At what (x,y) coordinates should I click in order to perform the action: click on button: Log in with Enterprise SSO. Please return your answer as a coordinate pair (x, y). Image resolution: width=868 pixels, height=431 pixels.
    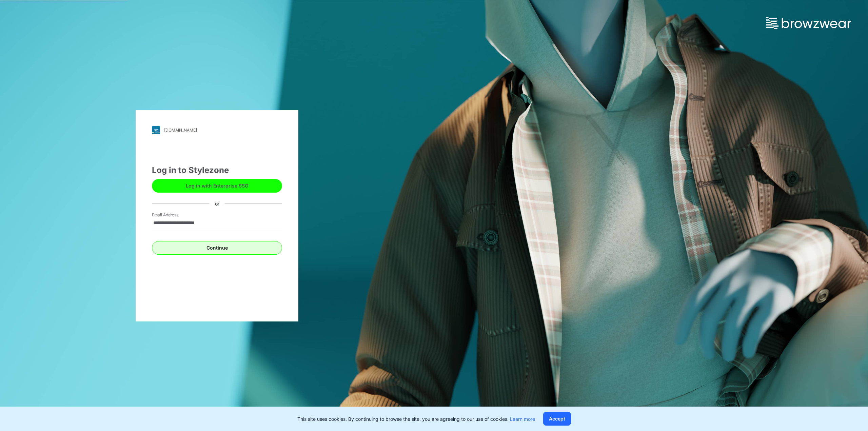
    Looking at the image, I should click on (217, 186).